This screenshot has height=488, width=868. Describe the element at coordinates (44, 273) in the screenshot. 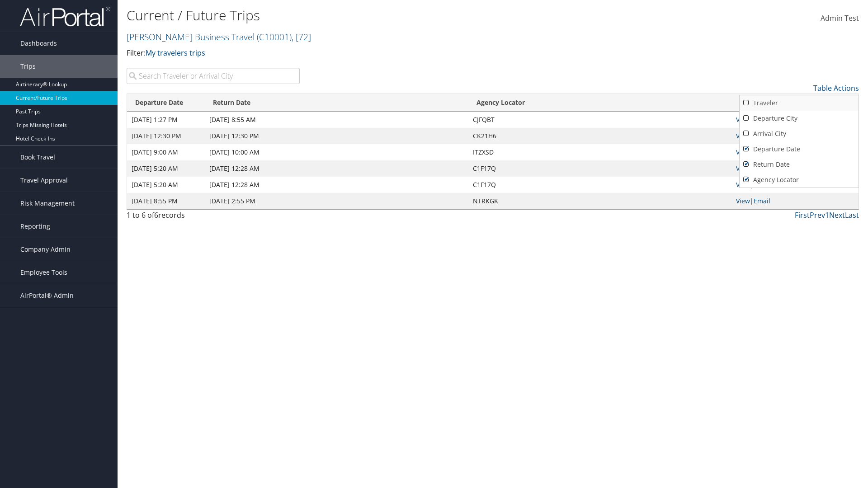

I see `span: Employee Tools` at that location.